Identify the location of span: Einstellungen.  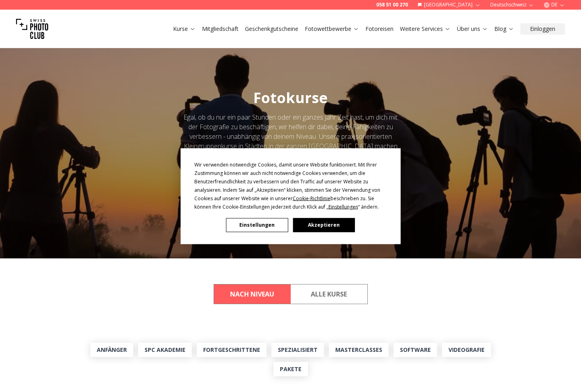
(344, 206).